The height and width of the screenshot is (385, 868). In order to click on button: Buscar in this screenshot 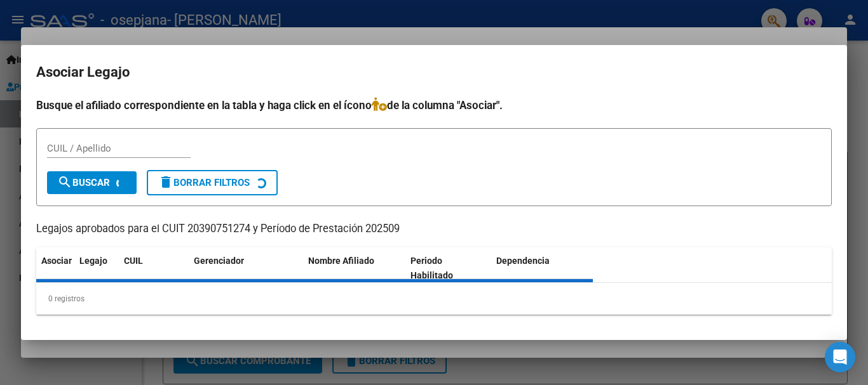, I will do `click(91, 183)`.